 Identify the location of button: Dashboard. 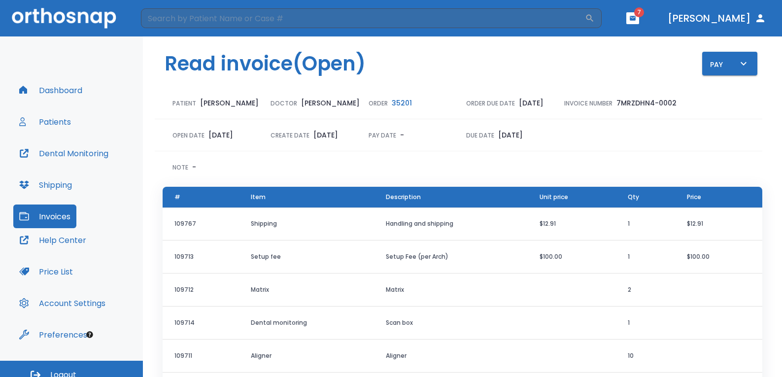
(51, 90).